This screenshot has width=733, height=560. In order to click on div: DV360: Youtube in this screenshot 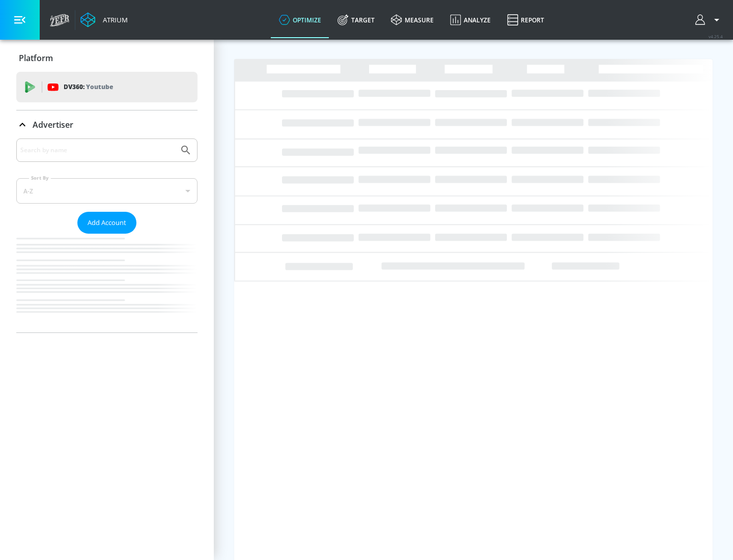, I will do `click(107, 87)`.